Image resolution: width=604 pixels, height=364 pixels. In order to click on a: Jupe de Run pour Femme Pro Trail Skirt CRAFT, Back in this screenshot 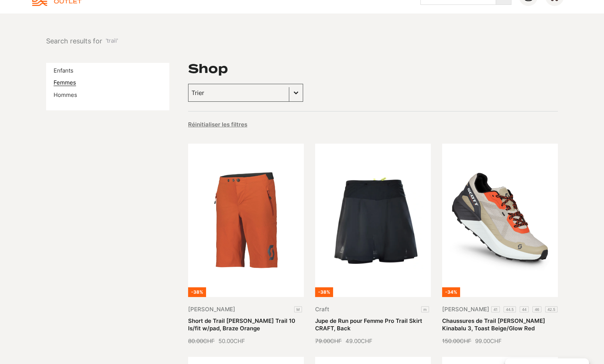, I will do `click(369, 325)`.